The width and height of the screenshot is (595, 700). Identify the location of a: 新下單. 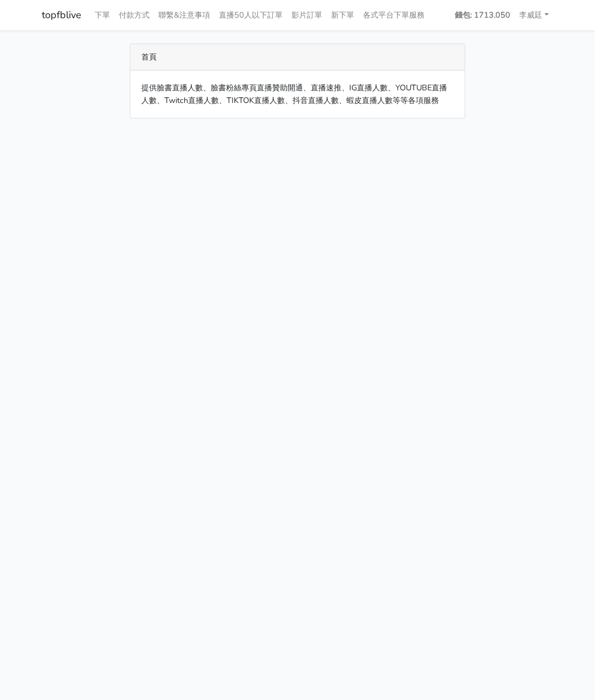
(342, 15).